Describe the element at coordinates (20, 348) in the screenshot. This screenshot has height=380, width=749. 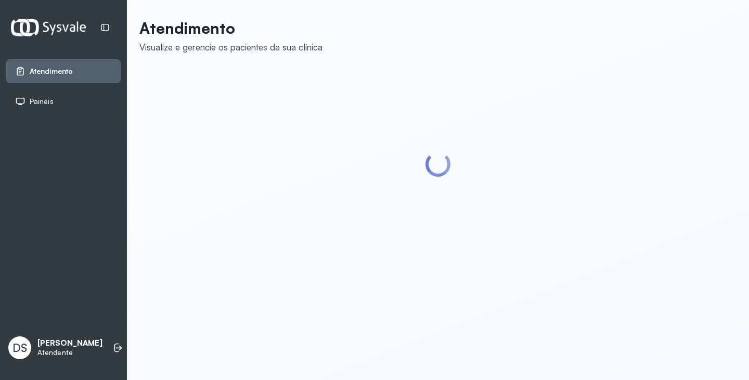
I see `span: DS` at that location.